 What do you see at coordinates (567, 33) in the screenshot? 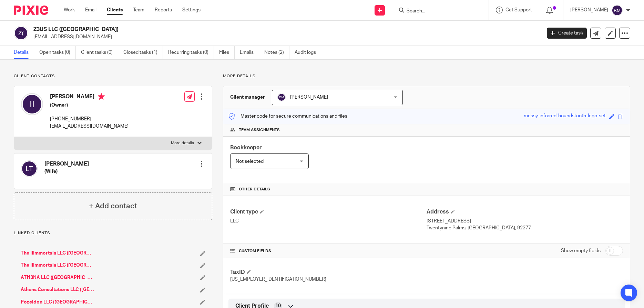
I see `a: Create task` at bounding box center [567, 33].